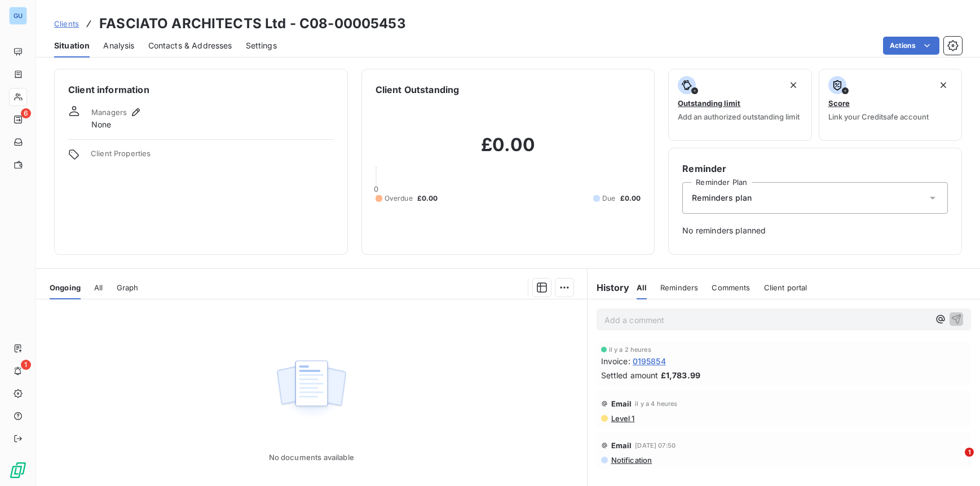  What do you see at coordinates (709, 104) in the screenshot?
I see `span: Outstanding limit` at bounding box center [709, 104].